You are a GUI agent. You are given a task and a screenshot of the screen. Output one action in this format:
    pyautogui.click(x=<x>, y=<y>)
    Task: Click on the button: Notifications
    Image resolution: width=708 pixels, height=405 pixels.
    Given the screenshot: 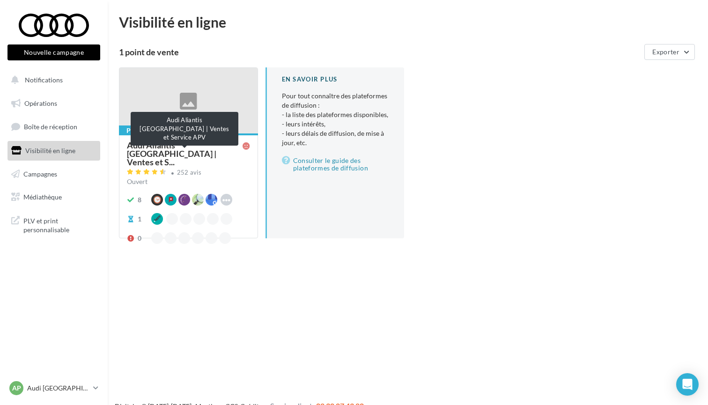 What is the action you would take?
    pyautogui.click(x=52, y=80)
    